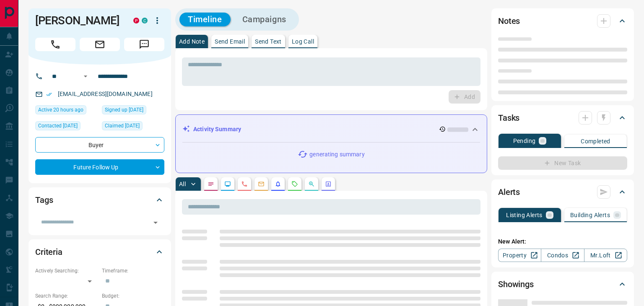 The width and height of the screenshot is (644, 306). I want to click on a: Mr.Loft, so click(605, 255).